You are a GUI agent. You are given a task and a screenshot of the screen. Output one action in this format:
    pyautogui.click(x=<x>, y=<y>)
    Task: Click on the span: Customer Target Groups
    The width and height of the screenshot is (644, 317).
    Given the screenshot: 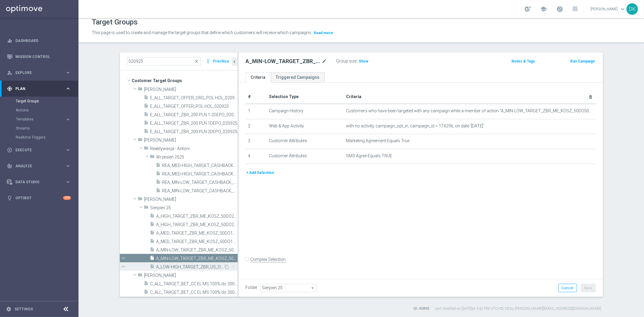 What is the action you would take?
    pyautogui.click(x=185, y=81)
    